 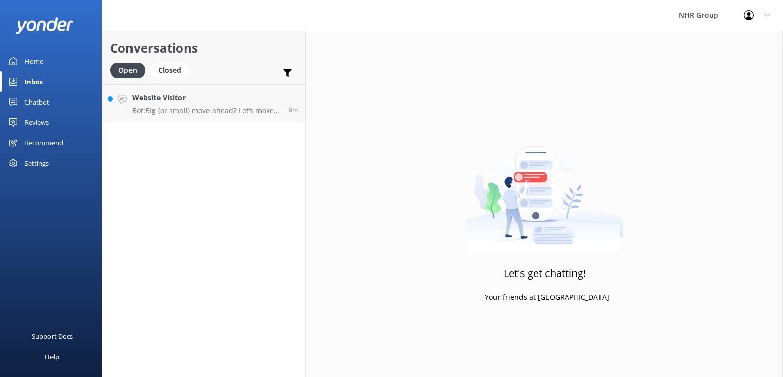 What do you see at coordinates (293, 110) in the screenshot?
I see `span: Sep 17 2025 01:39pm (UTC +12:00) Pacific/Auckland` at bounding box center [293, 110].